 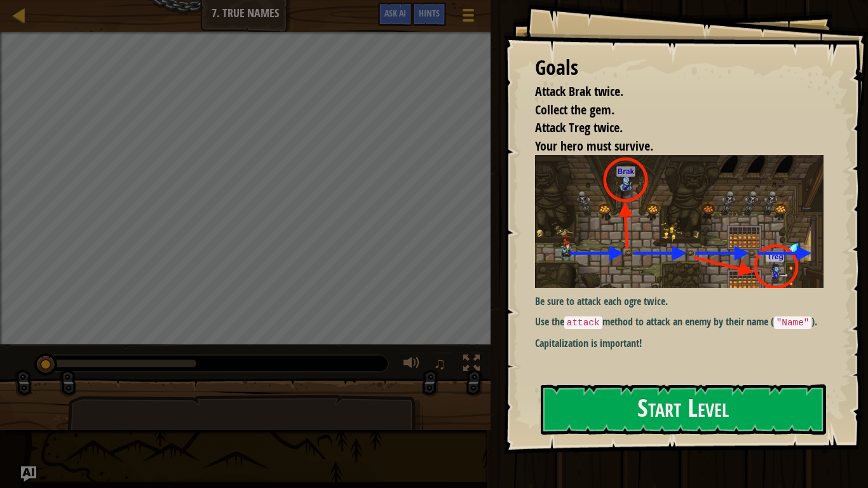 I want to click on div: Goals, so click(x=680, y=68).